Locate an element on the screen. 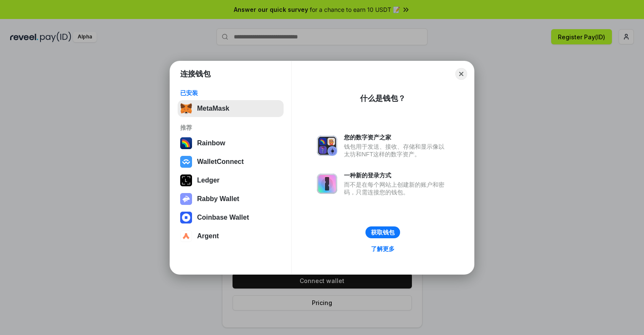 This screenshot has height=335, width=644. div: Rabby Wallet is located at coordinates (218, 199).